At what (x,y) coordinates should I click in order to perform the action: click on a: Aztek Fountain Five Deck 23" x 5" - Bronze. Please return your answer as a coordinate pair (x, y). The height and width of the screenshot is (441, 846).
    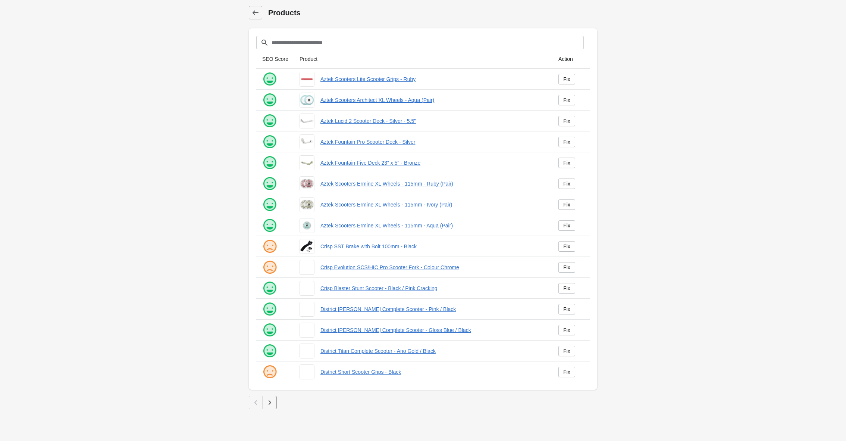
    Looking at the image, I should click on (433, 163).